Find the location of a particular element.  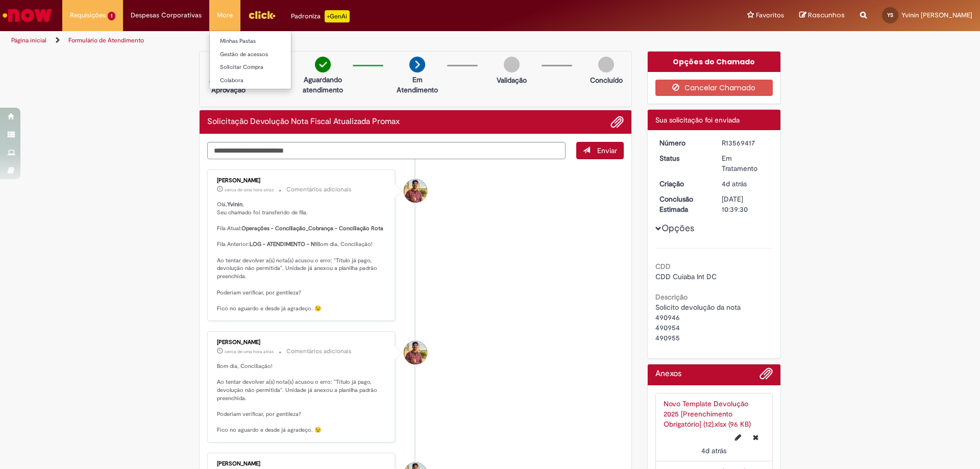

div: 26/09/2025 09:39:26 is located at coordinates (745, 184).